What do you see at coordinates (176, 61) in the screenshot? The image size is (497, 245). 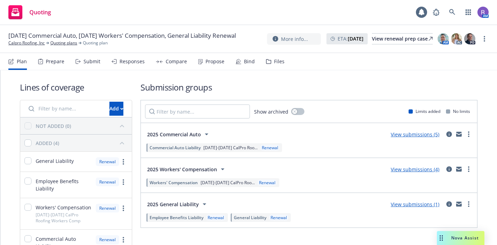 I see `div: Compare` at bounding box center [176, 61].